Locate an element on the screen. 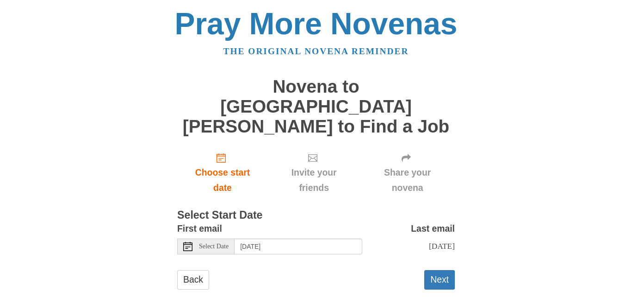  span: Invite your friends is located at coordinates (314, 180).